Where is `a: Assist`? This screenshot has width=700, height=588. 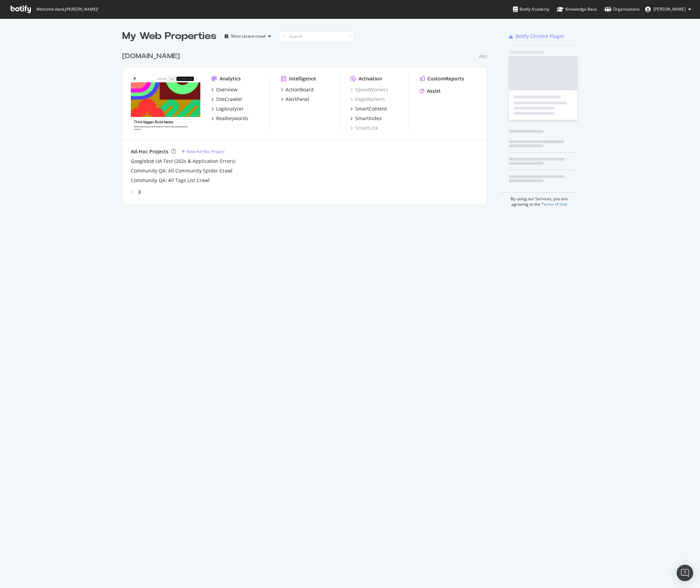
a: Assist is located at coordinates (430, 91).